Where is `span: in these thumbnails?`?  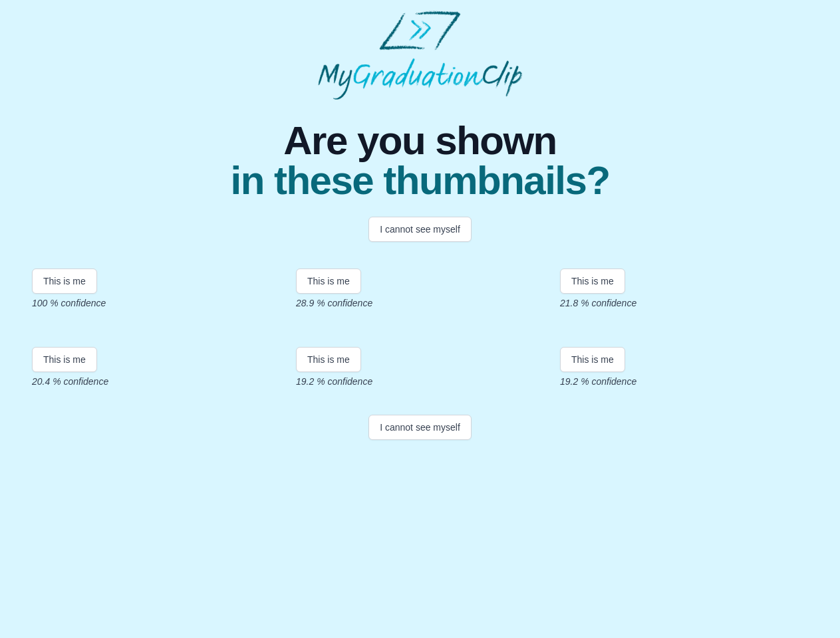 span: in these thumbnails? is located at coordinates (420, 181).